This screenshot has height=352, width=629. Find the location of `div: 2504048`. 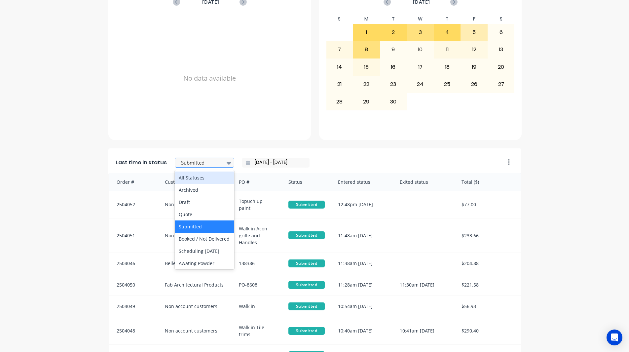

div: 2504048 is located at coordinates (133, 331).